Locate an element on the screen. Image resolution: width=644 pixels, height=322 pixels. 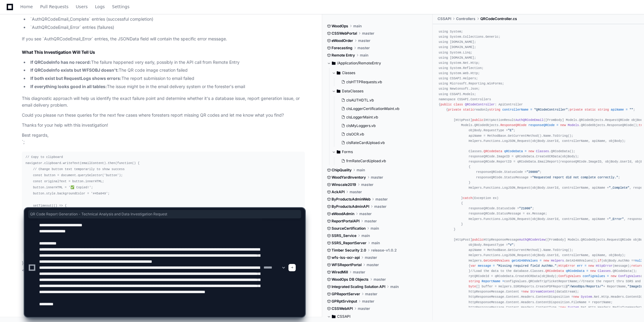
span: Controllers is located at coordinates (466, 19).